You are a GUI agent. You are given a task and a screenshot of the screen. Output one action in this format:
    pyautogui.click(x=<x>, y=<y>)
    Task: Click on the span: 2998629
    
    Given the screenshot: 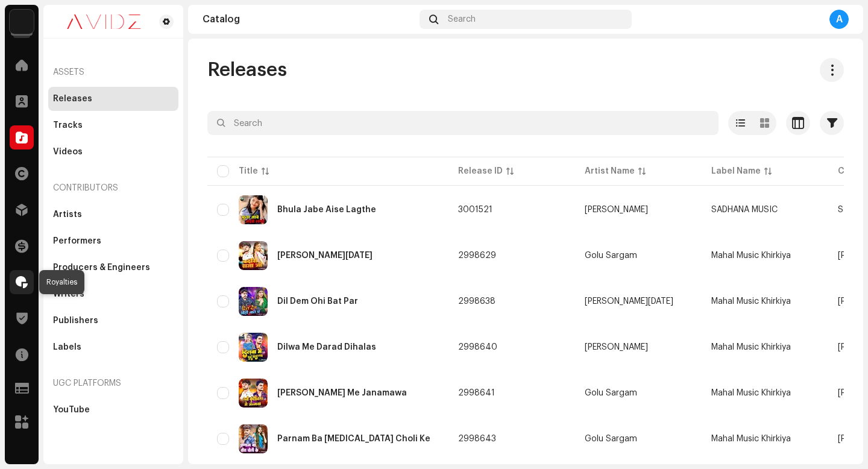 What is the action you would take?
    pyautogui.click(x=477, y=256)
    